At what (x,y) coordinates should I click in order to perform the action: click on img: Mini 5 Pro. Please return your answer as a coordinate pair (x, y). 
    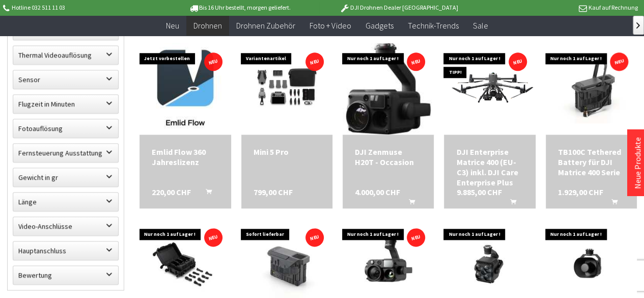
    Looking at the image, I should click on (286, 89).